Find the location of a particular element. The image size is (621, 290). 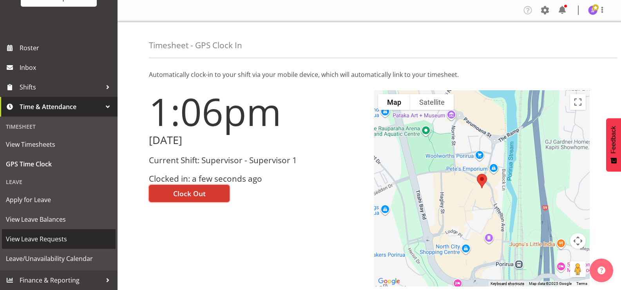

button: Map camera controls is located at coordinates (578, 241).